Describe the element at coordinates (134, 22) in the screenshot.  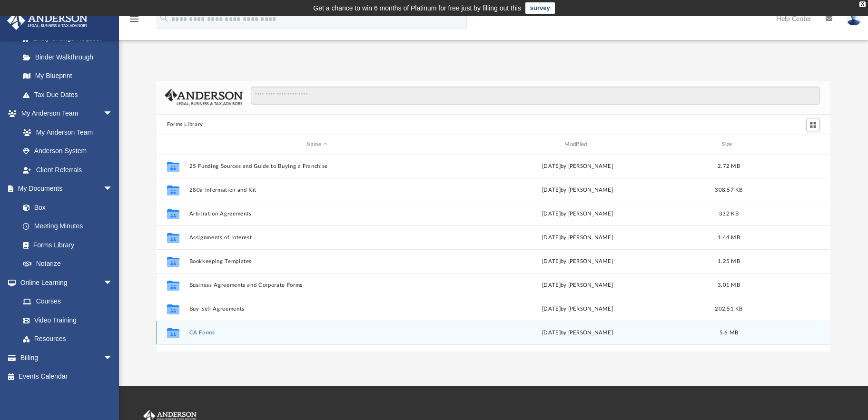
I see `a: menu` at that location.